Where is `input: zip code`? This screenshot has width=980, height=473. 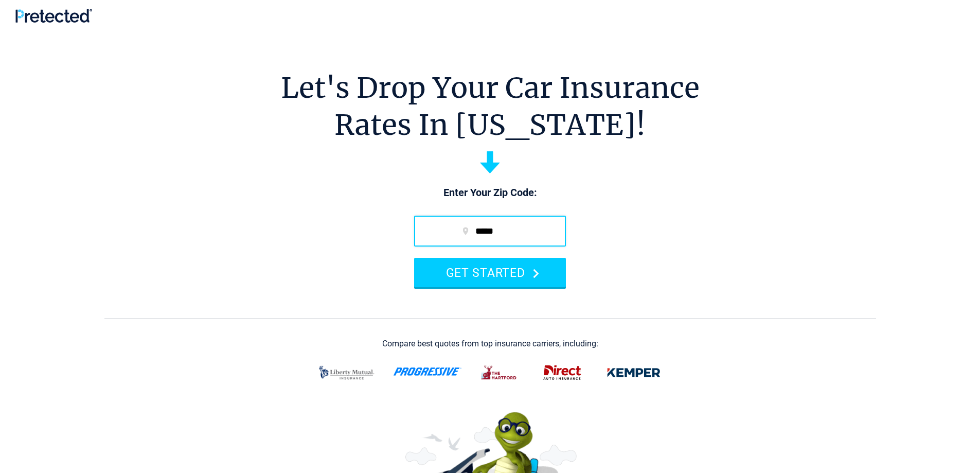 input: zip code is located at coordinates (490, 231).